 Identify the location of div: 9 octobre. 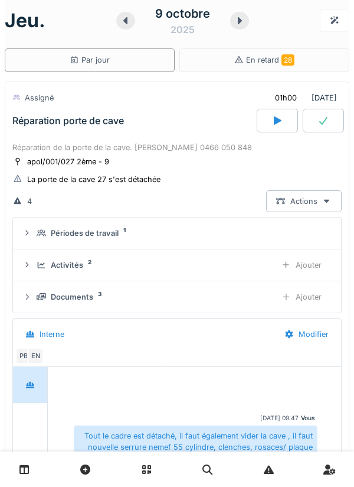
(182, 14).